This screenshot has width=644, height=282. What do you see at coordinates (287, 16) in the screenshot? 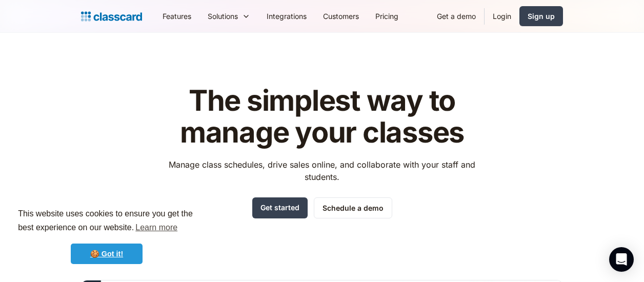
I see `a: Integrations` at bounding box center [287, 16].